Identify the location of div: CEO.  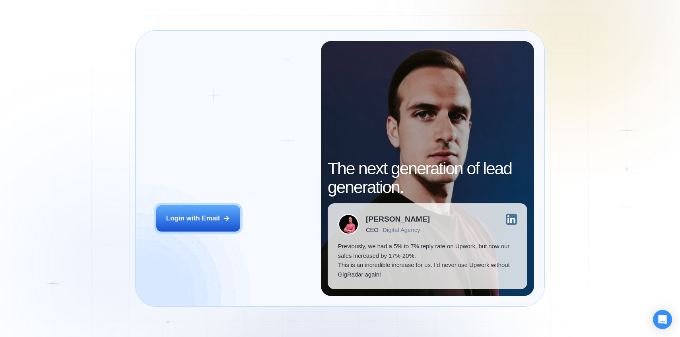
(372, 229).